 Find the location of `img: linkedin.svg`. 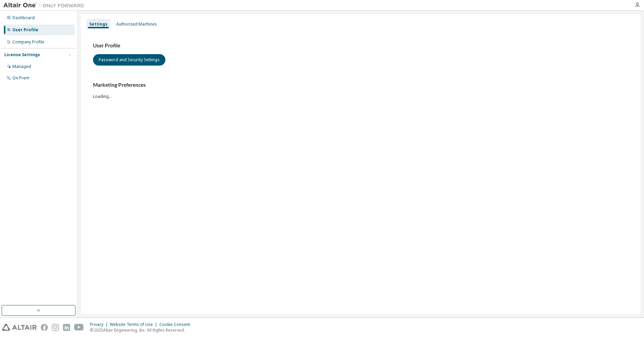

img: linkedin.svg is located at coordinates (67, 327).